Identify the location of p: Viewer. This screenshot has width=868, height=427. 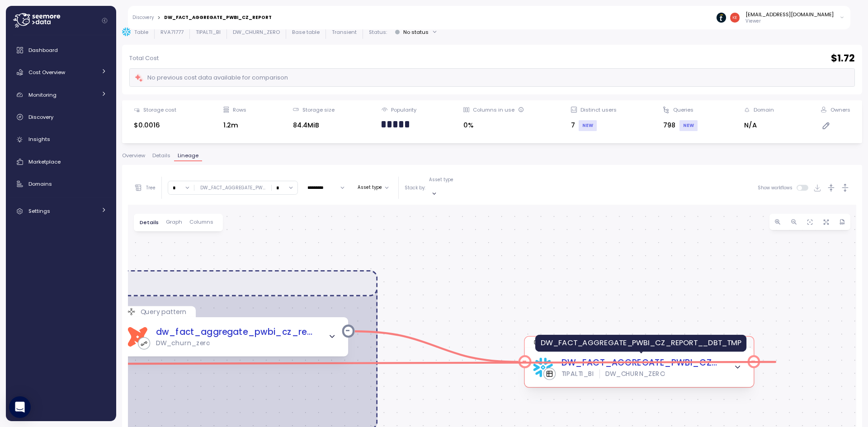
(789, 21).